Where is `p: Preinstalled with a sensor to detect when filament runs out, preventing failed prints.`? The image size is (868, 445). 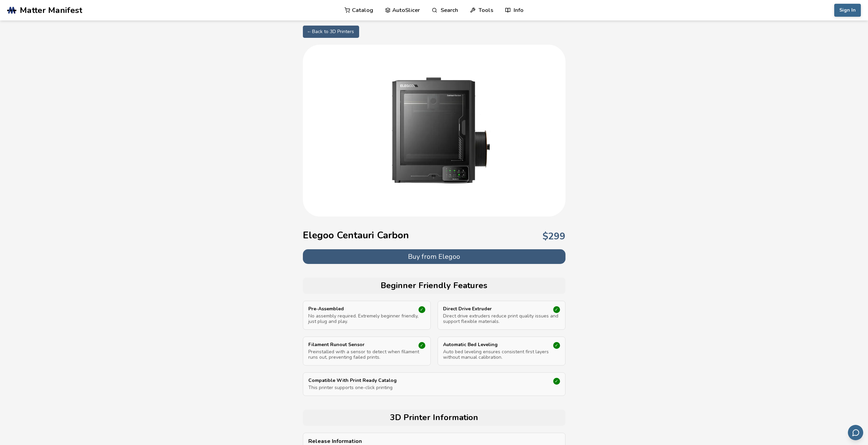 p: Preinstalled with a sensor to detect when filament runs out, preventing failed prints. is located at coordinates (367, 354).